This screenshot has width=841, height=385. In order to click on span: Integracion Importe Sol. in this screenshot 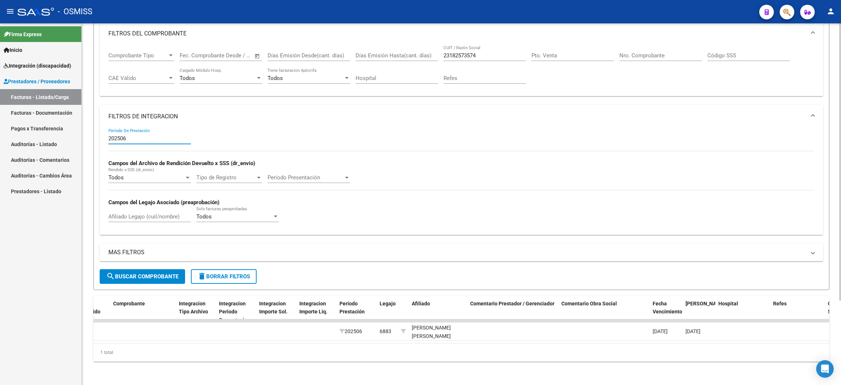, I will do `click(273, 307)`.